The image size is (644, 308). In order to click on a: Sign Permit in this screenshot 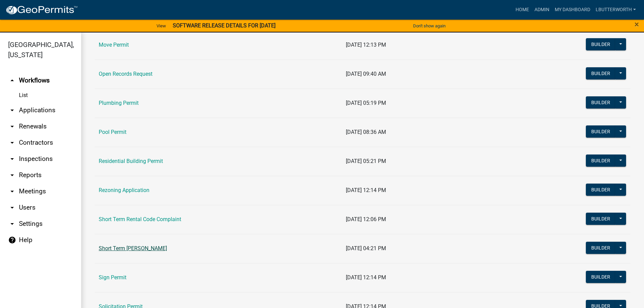, I will do `click(112, 278)`.